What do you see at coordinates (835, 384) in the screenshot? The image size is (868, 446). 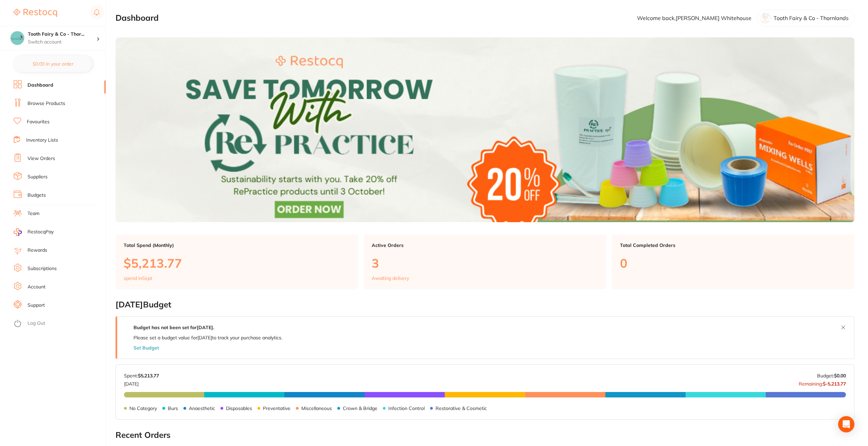 I see `strong: $-5,213.77` at bounding box center [835, 384].